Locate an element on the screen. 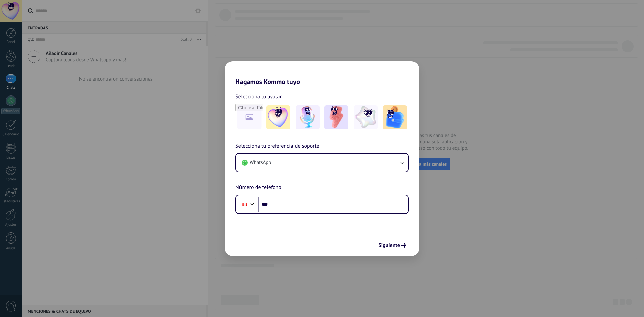 The width and height of the screenshot is (644, 317). img: -3.jpeg is located at coordinates (336, 118).